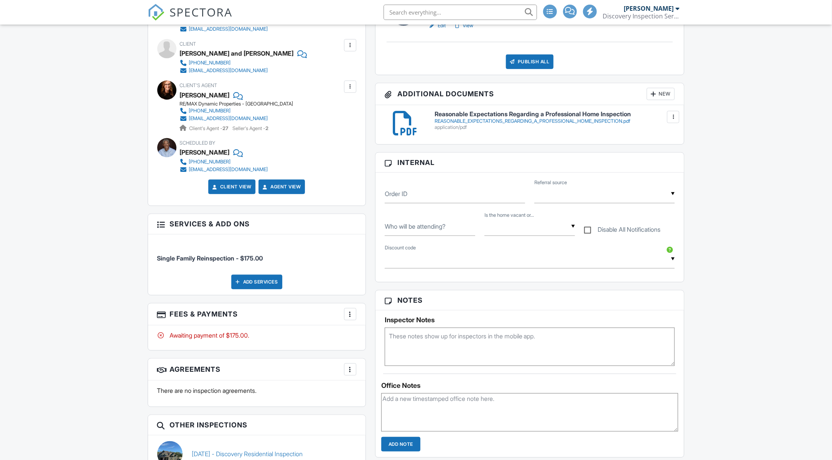 Image resolution: width=832 pixels, height=460 pixels. Describe the element at coordinates (555, 121) in the screenshot. I see `div: REASONABLE_EXPECTATIONS_REGARDING_A_PROFESSIONAL_HOME_INSPECTION.pdf` at that location.